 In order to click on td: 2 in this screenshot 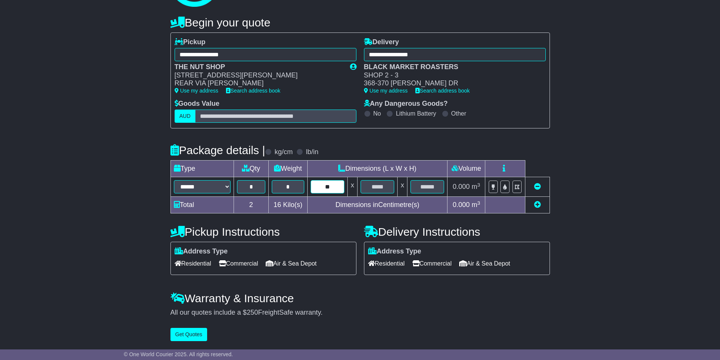, I will do `click(251, 205)`.